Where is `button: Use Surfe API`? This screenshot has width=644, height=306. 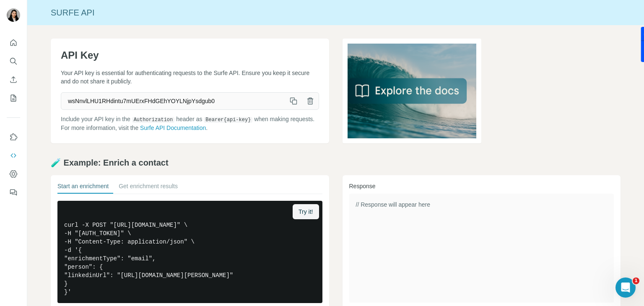
button: Use Surfe API is located at coordinates (14, 155).